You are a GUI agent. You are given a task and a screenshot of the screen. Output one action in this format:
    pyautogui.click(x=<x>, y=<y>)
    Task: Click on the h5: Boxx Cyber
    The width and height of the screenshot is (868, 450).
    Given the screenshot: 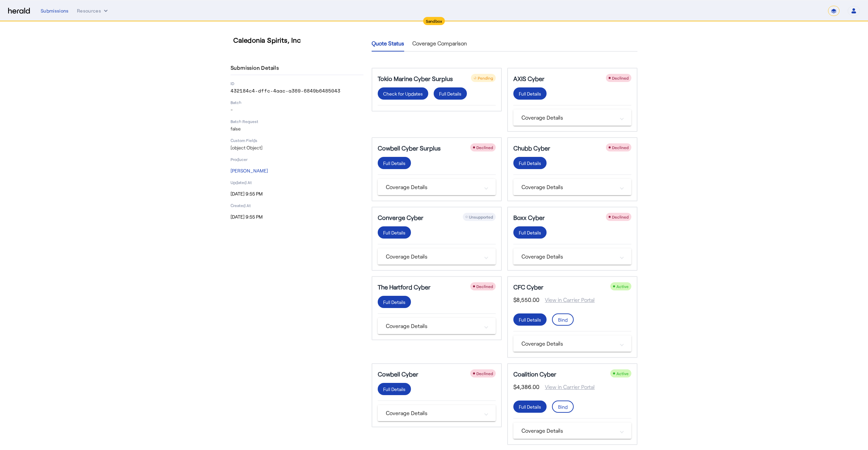 What is the action you would take?
    pyautogui.click(x=529, y=217)
    